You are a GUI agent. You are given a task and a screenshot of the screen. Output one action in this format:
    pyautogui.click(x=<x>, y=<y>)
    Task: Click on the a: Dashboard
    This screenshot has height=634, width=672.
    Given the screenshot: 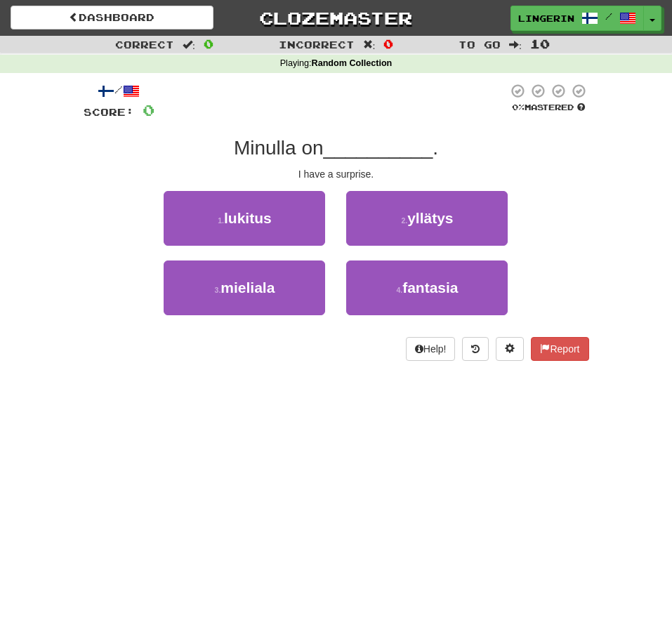 What is the action you would take?
    pyautogui.click(x=112, y=18)
    